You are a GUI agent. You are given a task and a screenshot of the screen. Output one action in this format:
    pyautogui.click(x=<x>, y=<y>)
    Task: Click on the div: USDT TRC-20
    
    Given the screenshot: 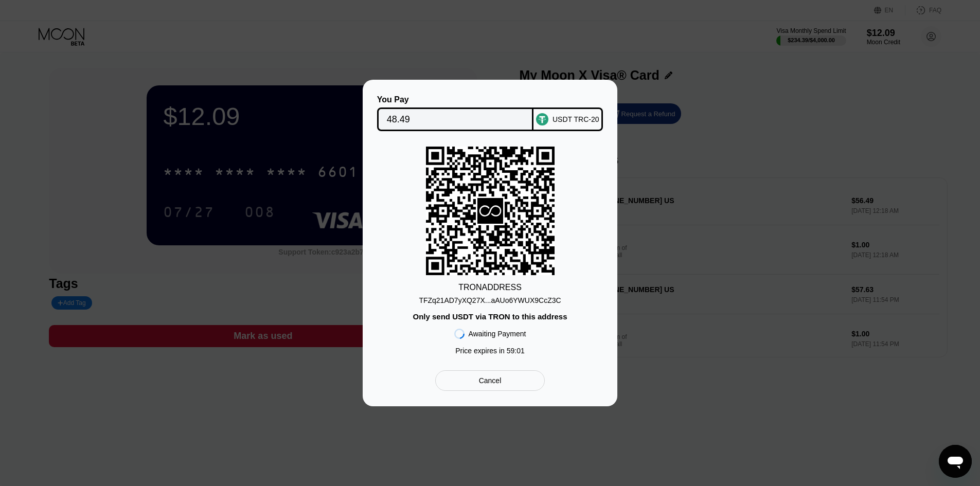 What is the action you would take?
    pyautogui.click(x=576, y=119)
    